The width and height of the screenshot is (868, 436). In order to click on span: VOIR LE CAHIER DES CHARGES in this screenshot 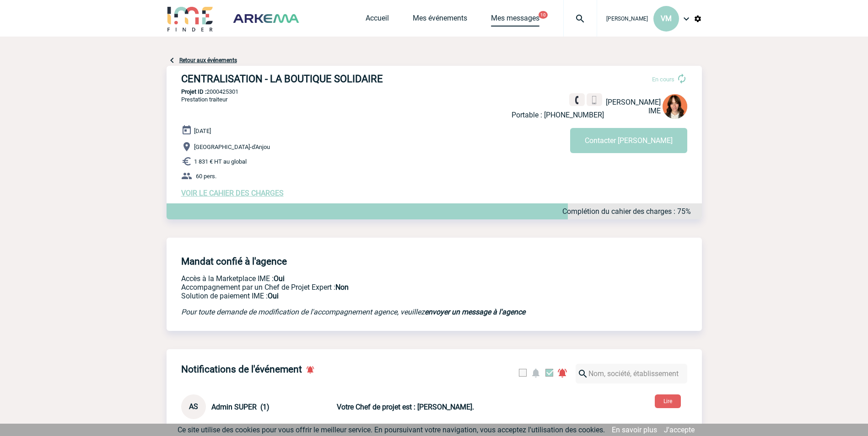, I will do `click(232, 193)`.